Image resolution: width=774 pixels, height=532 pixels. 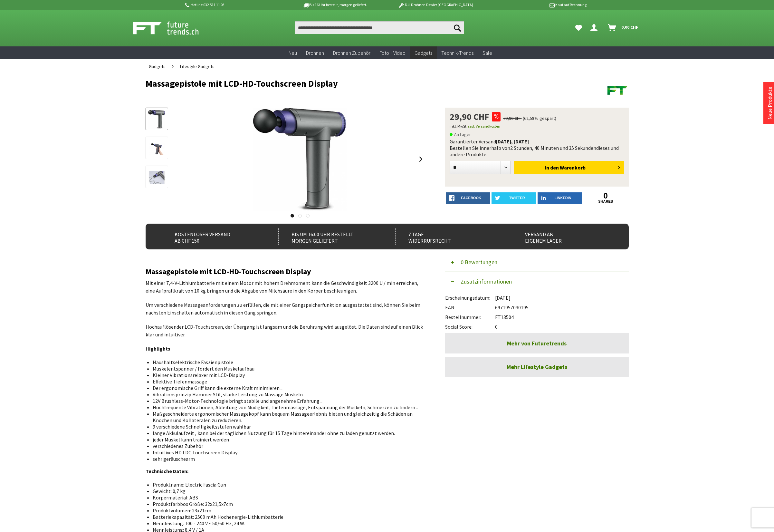 I want to click on li: Produktname: Electric Fascia Gun, so click(x=287, y=484).